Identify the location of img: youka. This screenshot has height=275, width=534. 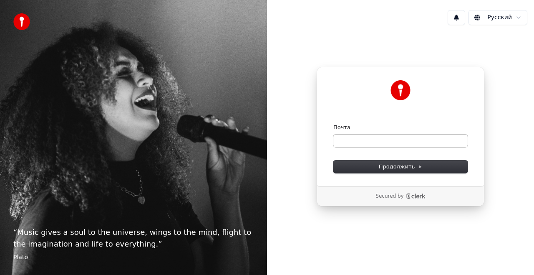
(22, 22).